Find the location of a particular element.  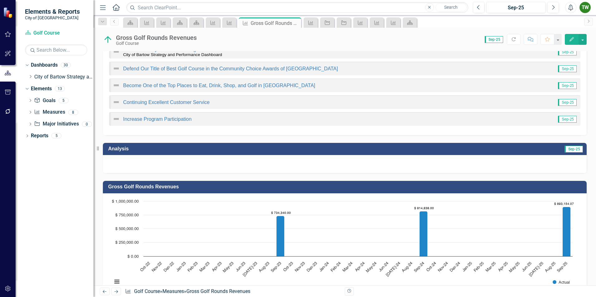

div: 13 is located at coordinates (60, 89).